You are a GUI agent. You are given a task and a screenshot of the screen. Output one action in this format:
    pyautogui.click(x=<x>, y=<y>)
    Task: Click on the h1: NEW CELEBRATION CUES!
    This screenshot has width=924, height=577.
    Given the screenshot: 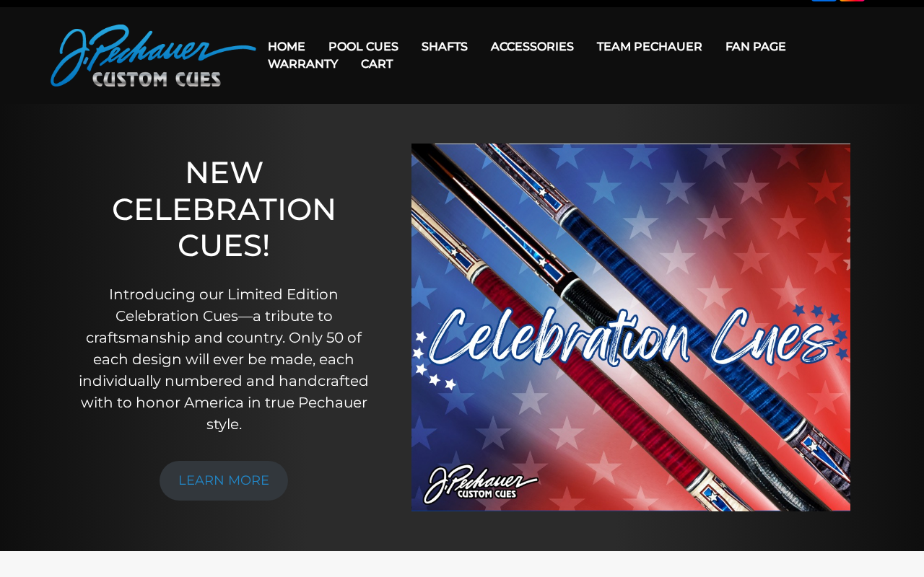 What is the action you would take?
    pyautogui.click(x=224, y=209)
    